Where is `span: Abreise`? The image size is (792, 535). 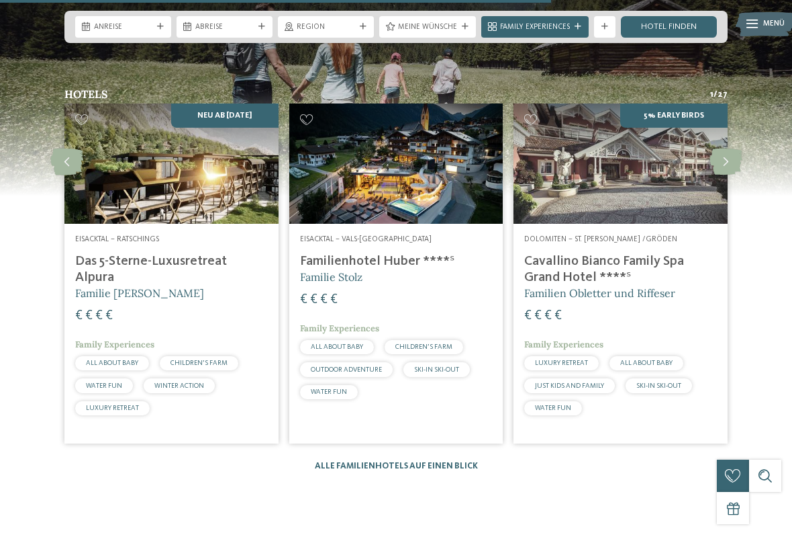 span: Abreise is located at coordinates (224, 28).